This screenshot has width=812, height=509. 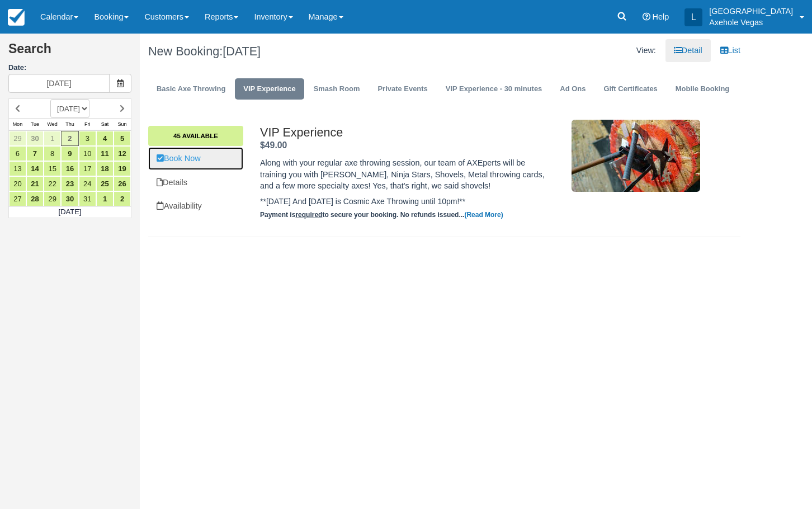 What do you see at coordinates (17, 199) in the screenshot?
I see `a: 27` at bounding box center [17, 199].